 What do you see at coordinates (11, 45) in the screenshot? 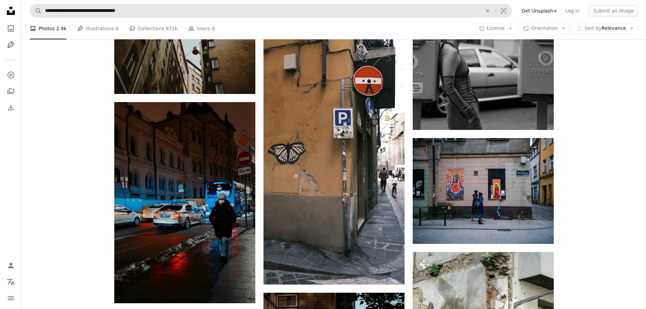
I see `a: Illustrations` at bounding box center [11, 45].